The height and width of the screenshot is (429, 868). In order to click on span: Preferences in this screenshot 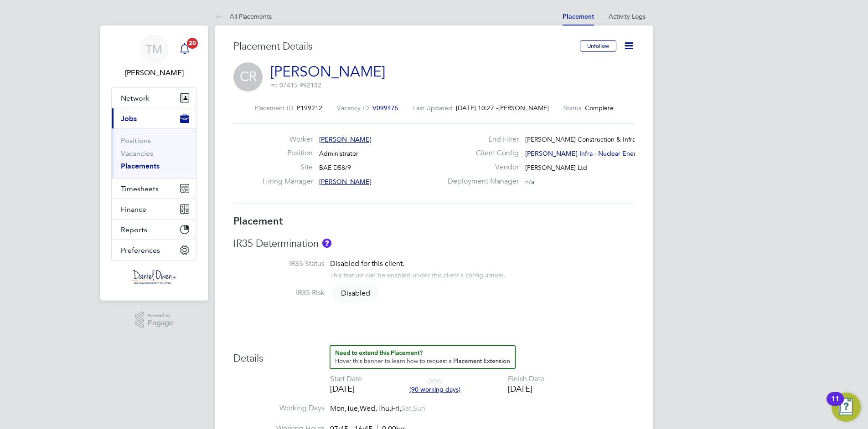, I will do `click(140, 250)`.